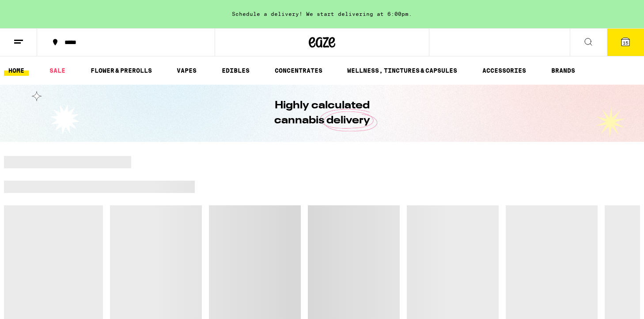 This screenshot has width=644, height=319. I want to click on h1: Highly calculated cannabis delivery, so click(322, 114).